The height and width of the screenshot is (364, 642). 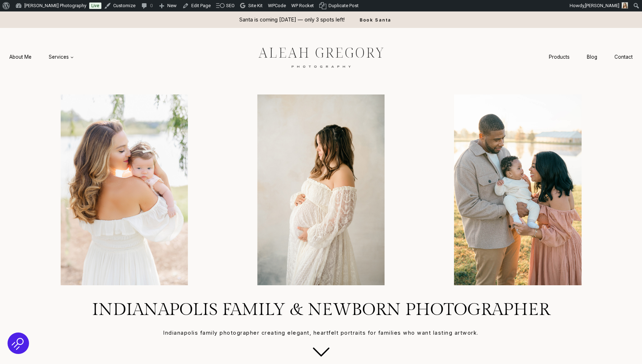 What do you see at coordinates (124, 190) in the screenshot?
I see `li: 3 of 4` at bounding box center [124, 190].